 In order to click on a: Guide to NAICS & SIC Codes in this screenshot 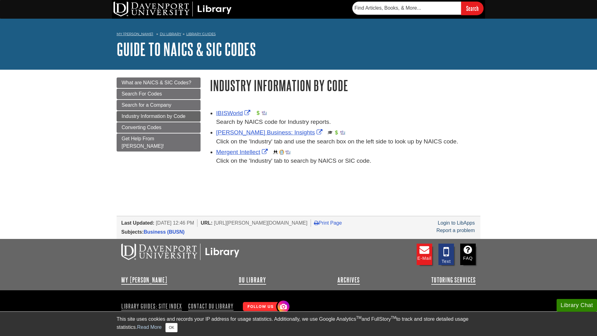, I will do `click(186, 49)`.